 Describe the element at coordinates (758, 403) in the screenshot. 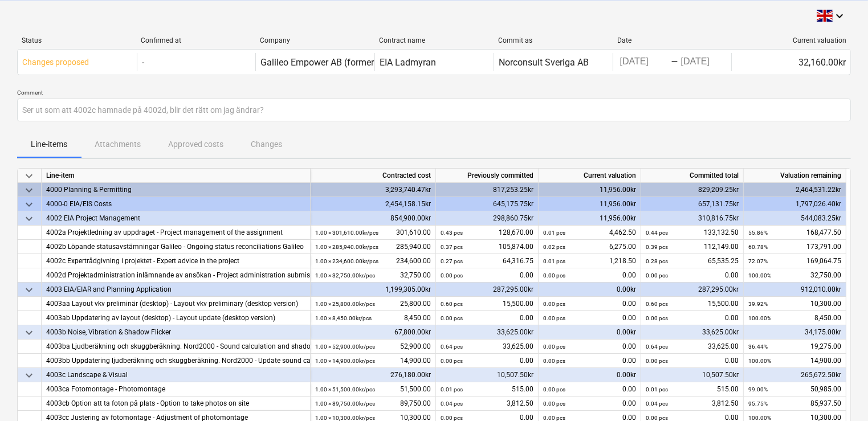

I see `small: 95.75%` at that location.